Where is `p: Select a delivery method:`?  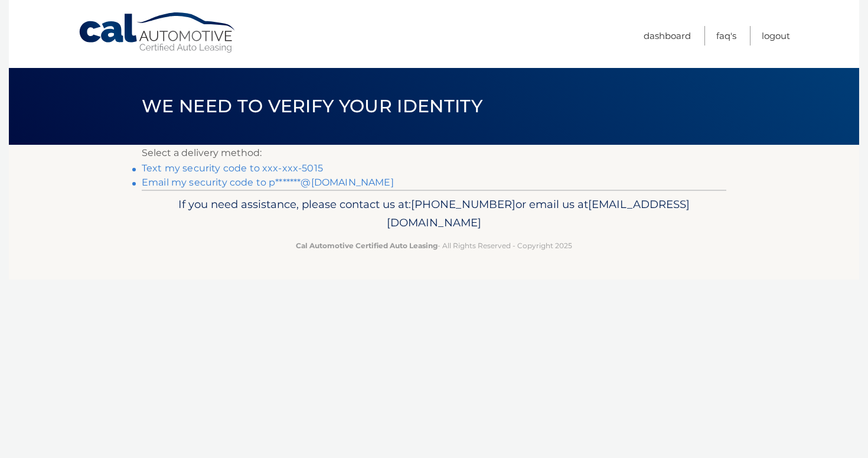 p: Select a delivery method: is located at coordinates (434, 153).